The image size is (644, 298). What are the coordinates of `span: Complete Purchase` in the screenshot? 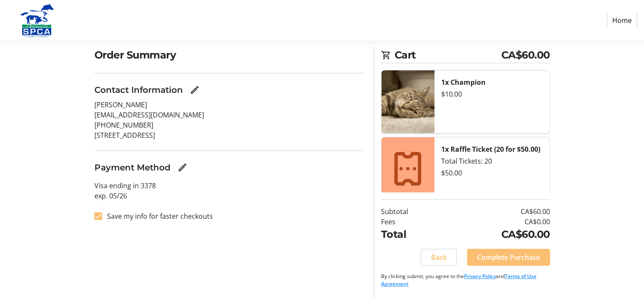 It's located at (508, 257).